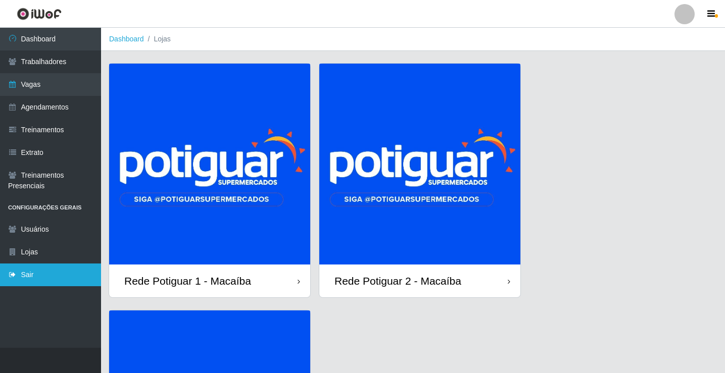  What do you see at coordinates (126, 39) in the screenshot?
I see `a: Dashboard` at bounding box center [126, 39].